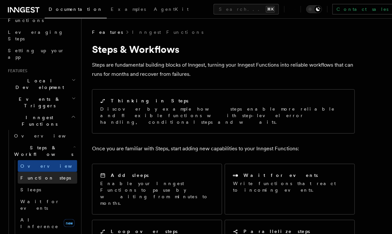 The height and width of the screenshot is (234, 392). I want to click on a: Thinking in StepsDiscover by example how steps enable more reliable and flexible functions with s..., so click(223, 111).